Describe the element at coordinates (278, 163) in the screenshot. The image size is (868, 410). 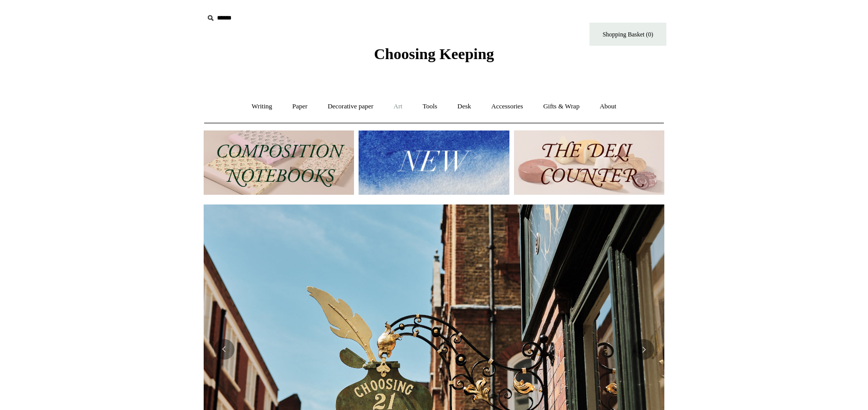
I see `img: 202302 Composition ledgers.jpg__PID:69722ee6-fa44-49dd-a067-31375e5d54ec` at that location.